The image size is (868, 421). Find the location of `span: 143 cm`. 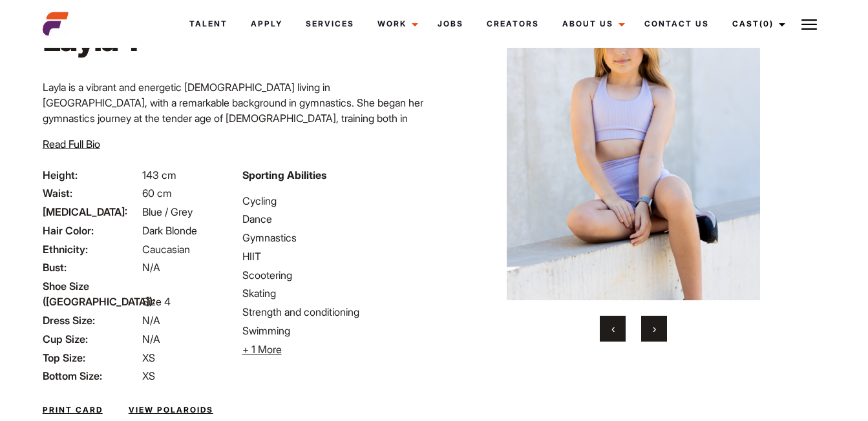

span: 143 cm is located at coordinates (159, 175).